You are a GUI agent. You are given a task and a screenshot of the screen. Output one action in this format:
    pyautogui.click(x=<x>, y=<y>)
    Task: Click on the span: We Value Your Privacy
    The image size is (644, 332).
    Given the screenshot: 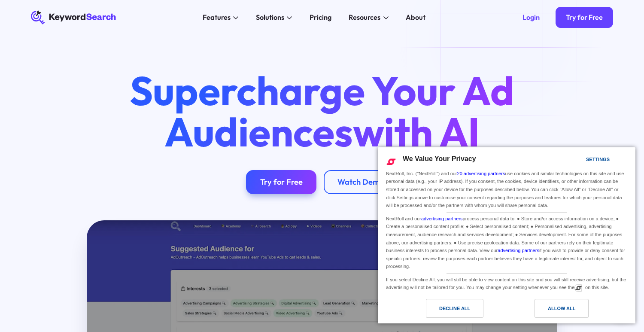 What is the action you would take?
    pyautogui.click(x=439, y=158)
    